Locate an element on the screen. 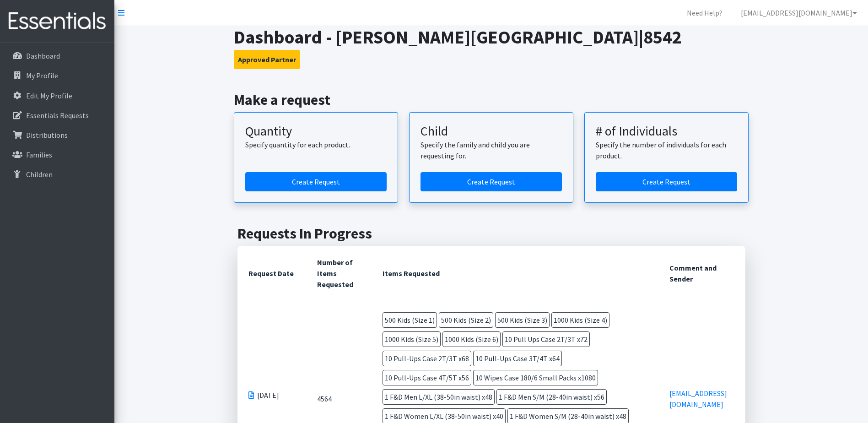 This screenshot has width=868, height=423. p: Edit My Profile is located at coordinates (49, 95).